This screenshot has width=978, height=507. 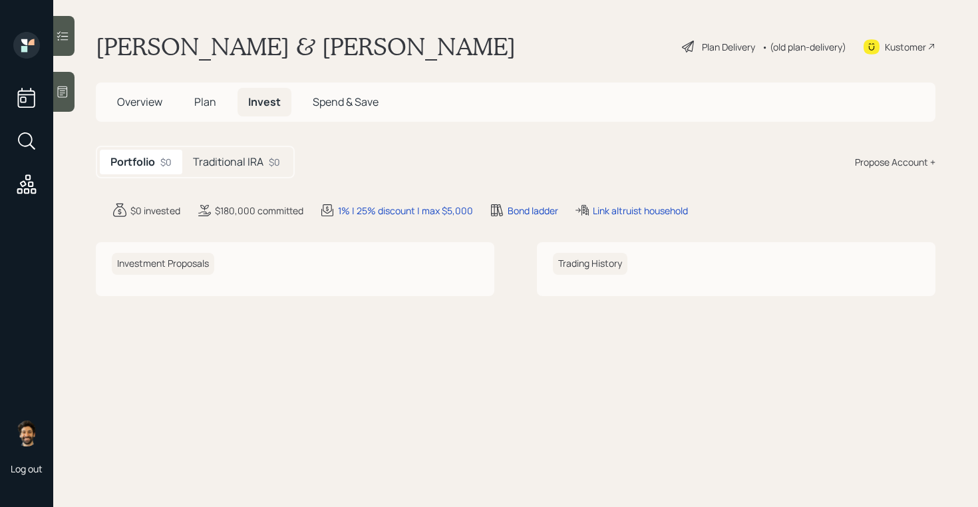 What do you see at coordinates (533, 210) in the screenshot?
I see `div: Bond ladder` at bounding box center [533, 210].